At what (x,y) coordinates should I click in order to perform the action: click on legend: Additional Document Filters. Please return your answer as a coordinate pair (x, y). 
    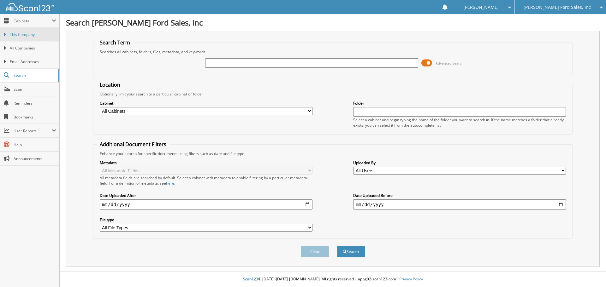
    Looking at the image, I should click on (133, 145).